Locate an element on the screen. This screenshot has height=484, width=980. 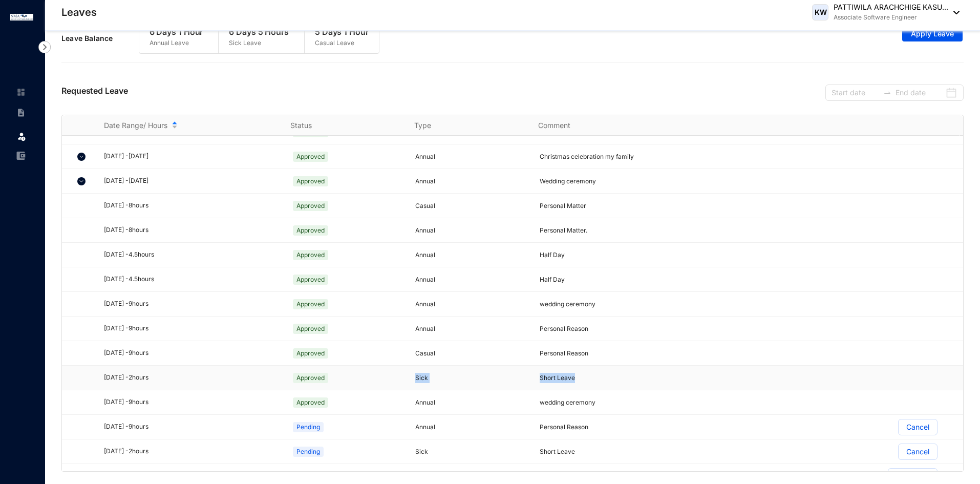
span: Apply Leave is located at coordinates (932, 34).